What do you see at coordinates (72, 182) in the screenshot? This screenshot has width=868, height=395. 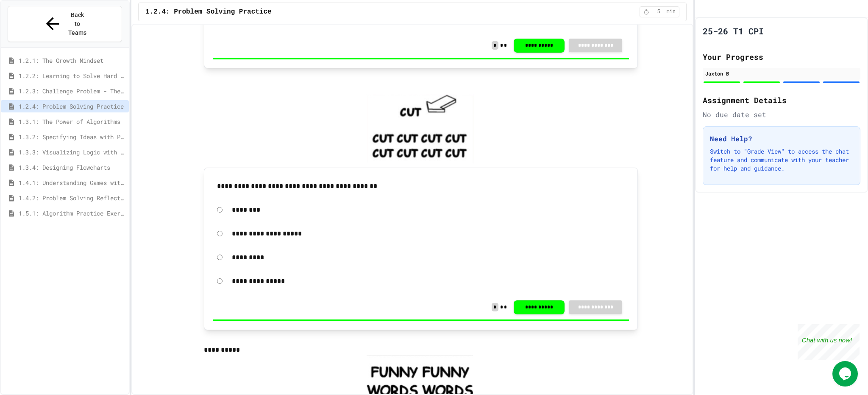 I see `span: 1.4.1: Understanding Games with Flowcharts` at bounding box center [72, 182].